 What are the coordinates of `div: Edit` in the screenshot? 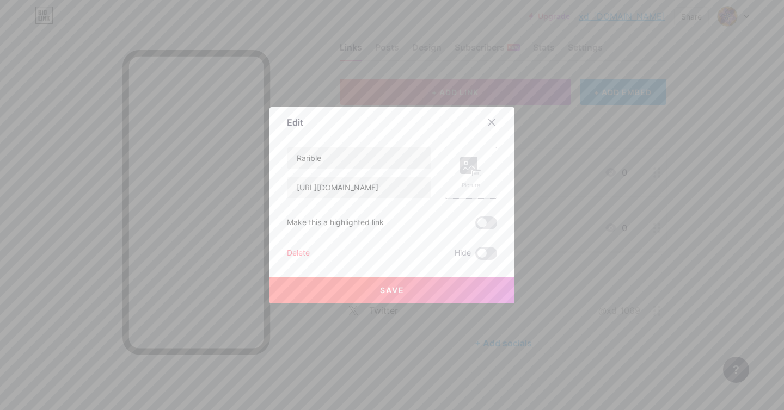 It's located at (295, 122).